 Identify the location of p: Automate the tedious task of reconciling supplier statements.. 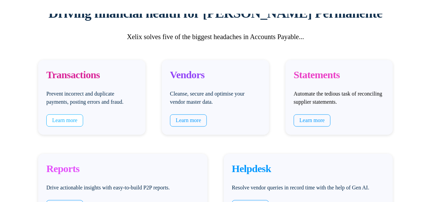
(339, 98).